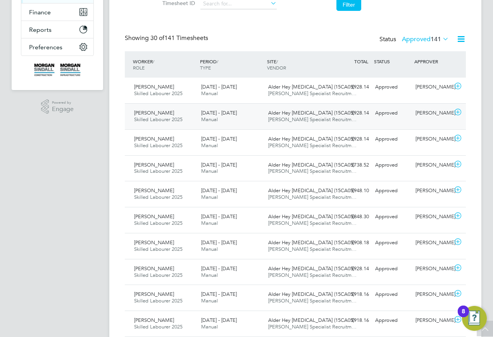 Image resolution: width=493 pixels, height=337 pixels. What do you see at coordinates (157, 38) in the screenshot?
I see `span: 30 of` at bounding box center [157, 38].